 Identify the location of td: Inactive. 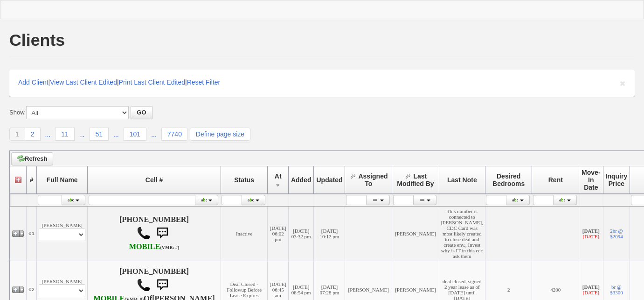
(244, 234).